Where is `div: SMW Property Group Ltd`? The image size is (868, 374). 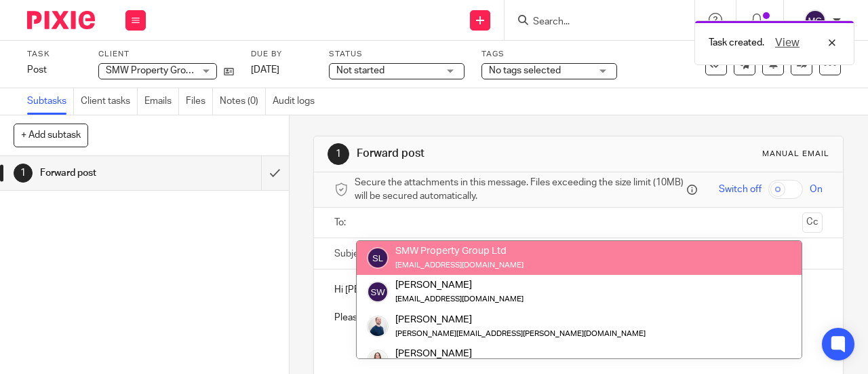
div: SMW Property Group Ltd is located at coordinates (459, 251).